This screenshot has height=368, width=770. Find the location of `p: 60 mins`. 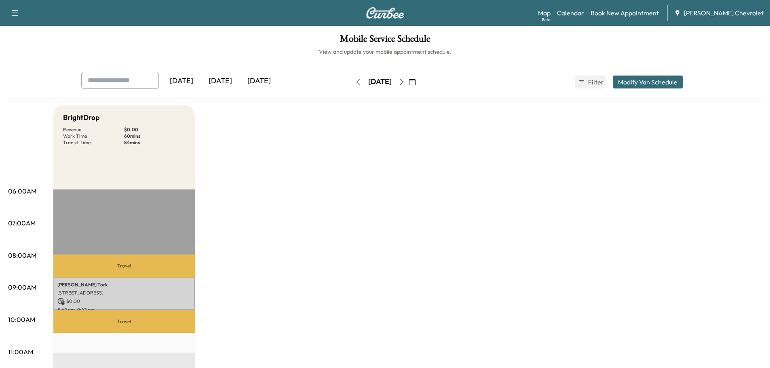

p: 60 mins is located at coordinates (154, 136).